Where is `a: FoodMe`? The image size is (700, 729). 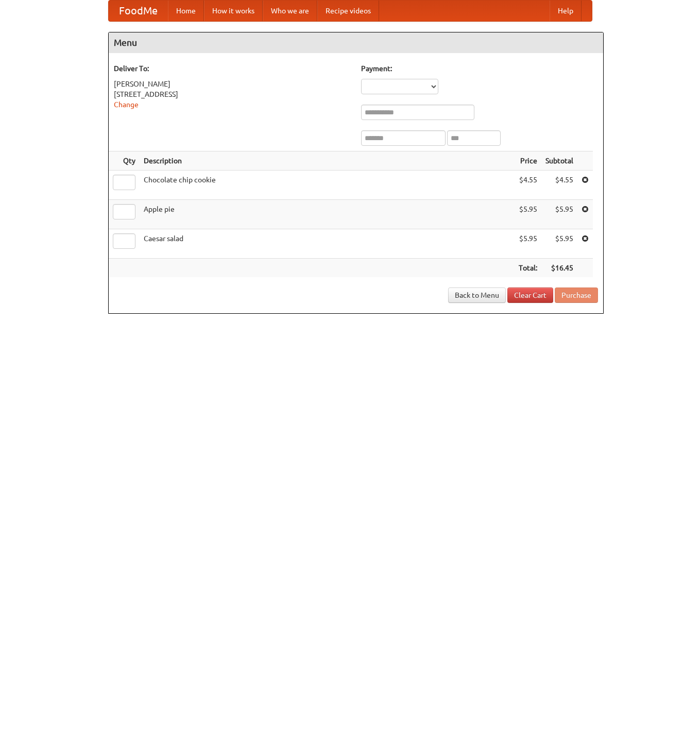 a: FoodMe is located at coordinates (138, 11).